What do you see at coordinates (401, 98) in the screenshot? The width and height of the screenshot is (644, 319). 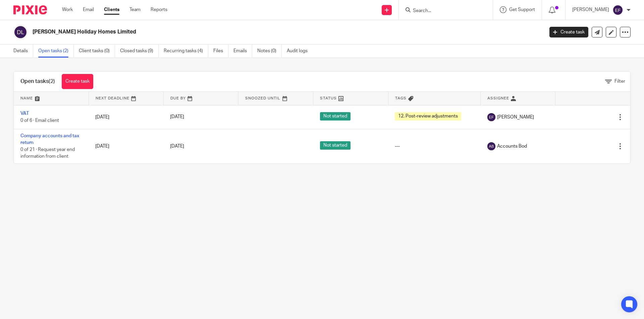 I see `span: Tags` at bounding box center [401, 98].